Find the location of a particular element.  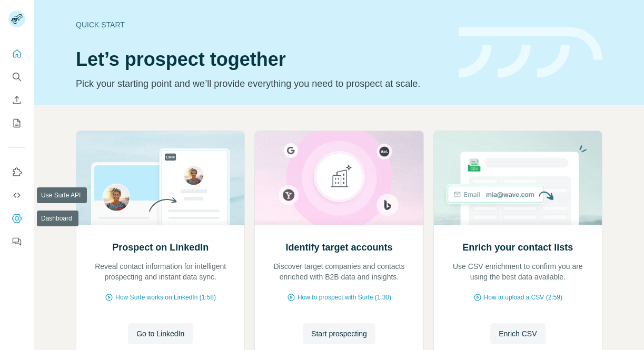

button: Start prospecting is located at coordinates (339, 333).